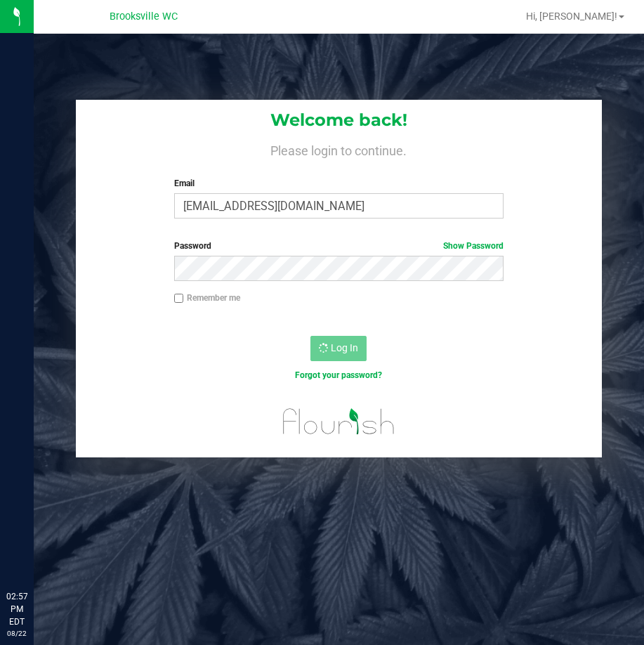  Describe the element at coordinates (17, 609) in the screenshot. I see `p: 02:57 PM EDT` at that location.